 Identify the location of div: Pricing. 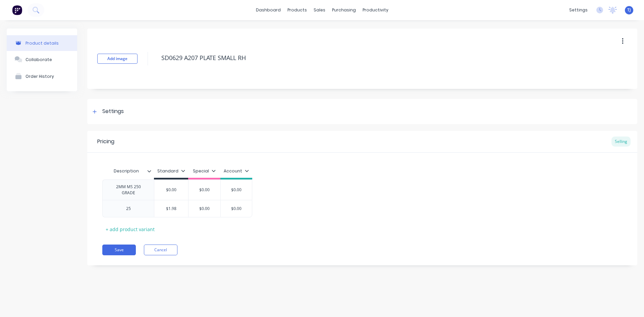
(106, 142).